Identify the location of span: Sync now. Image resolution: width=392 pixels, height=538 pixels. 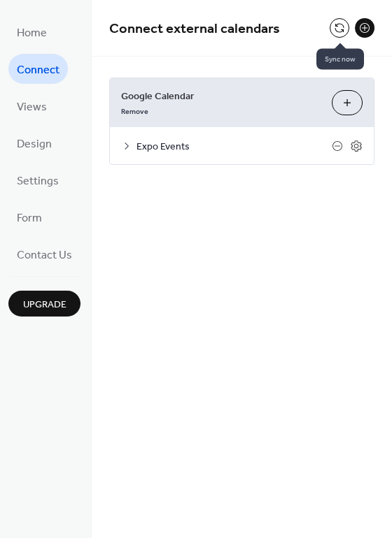
(340, 60).